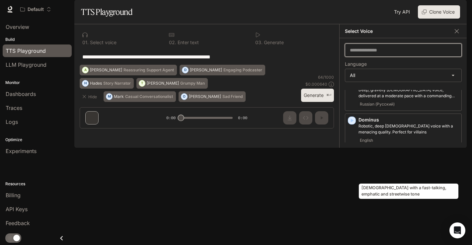 The image size is (472, 245). What do you see at coordinates (259, 43) in the screenshot?
I see `p: 0 3 .` at bounding box center [259, 43].